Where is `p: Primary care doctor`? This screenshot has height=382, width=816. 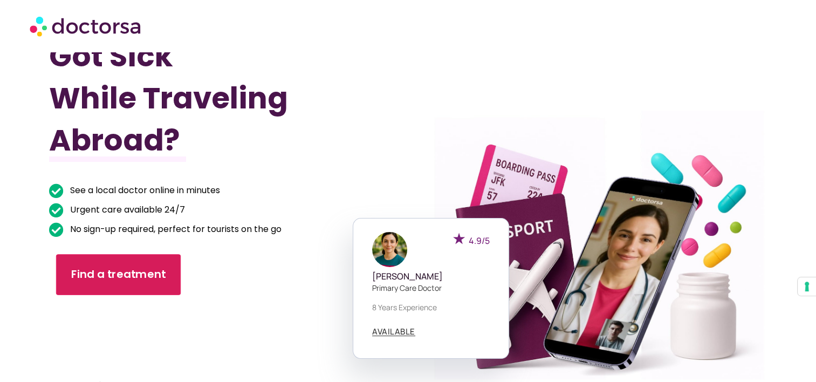
p: Primary care doctor is located at coordinates (431, 287).